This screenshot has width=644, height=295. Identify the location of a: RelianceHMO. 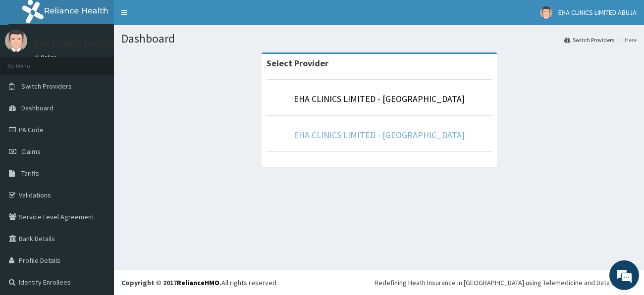
(198, 283).